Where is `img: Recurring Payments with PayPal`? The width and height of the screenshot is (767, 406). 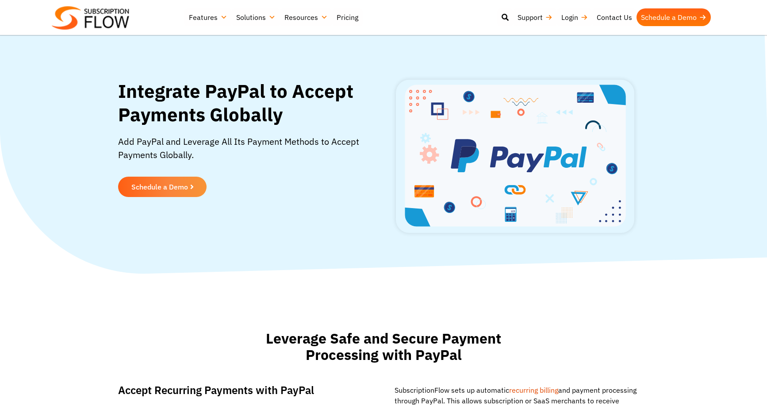
img: Recurring Payments with PayPal is located at coordinates (515, 156).